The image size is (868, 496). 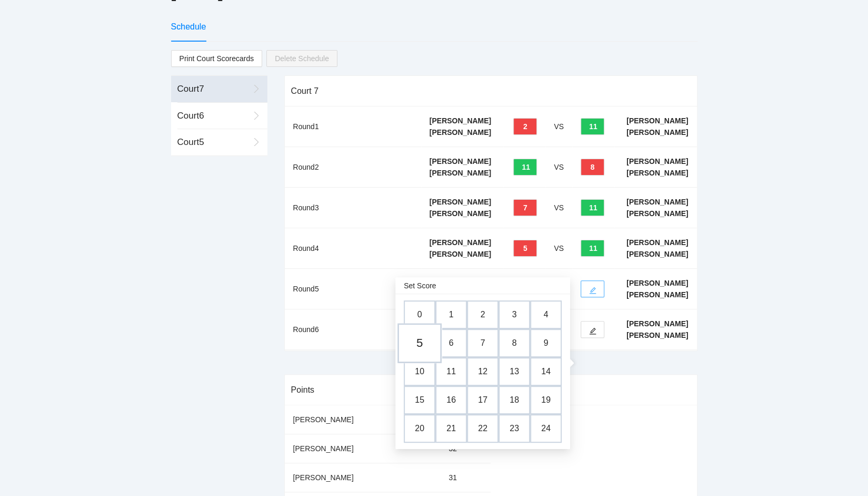 What do you see at coordinates (451, 429) in the screenshot?
I see `td: 21` at bounding box center [451, 429].